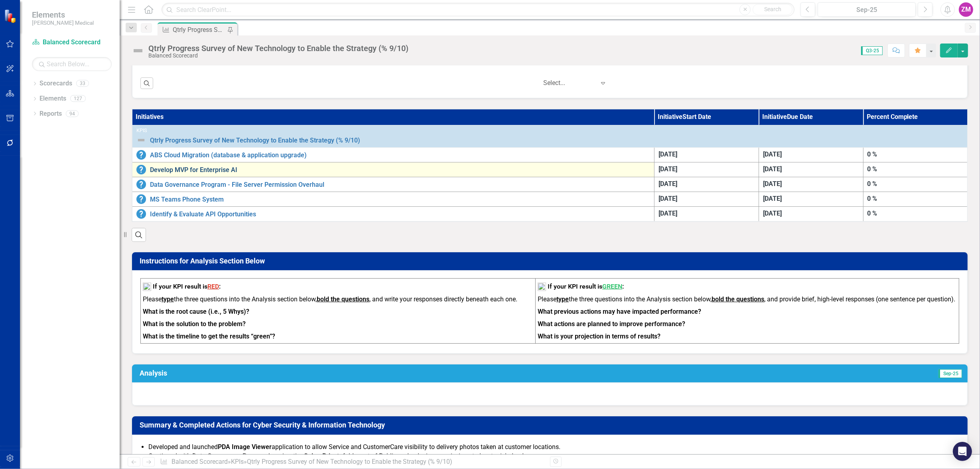 This screenshot has width=980, height=469. What do you see at coordinates (195, 324) in the screenshot?
I see `strong: What is the solution to the problem?` at bounding box center [195, 324].